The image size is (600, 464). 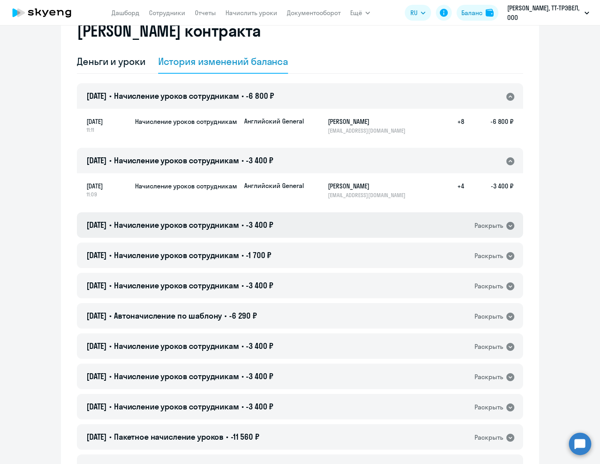 I want to click on button: Ещё, so click(x=360, y=13).